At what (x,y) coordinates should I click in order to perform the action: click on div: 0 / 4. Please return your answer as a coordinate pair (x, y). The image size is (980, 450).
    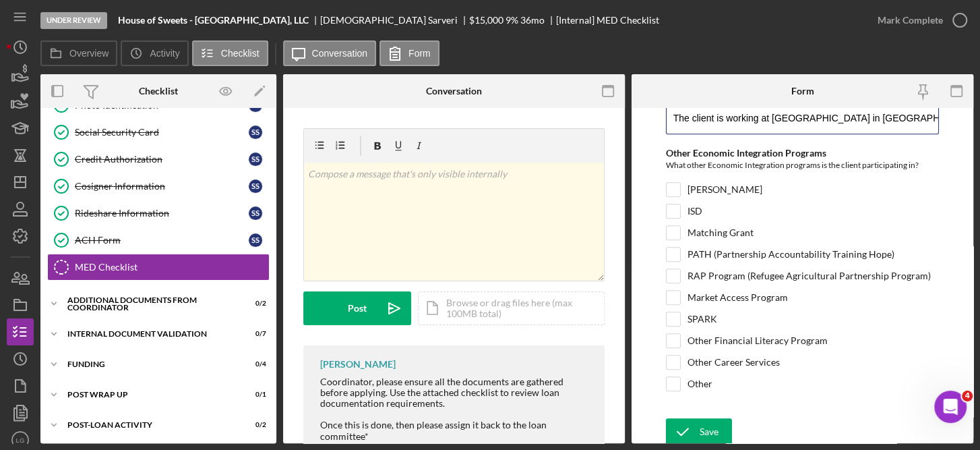
    Looking at the image, I should click on (254, 365).